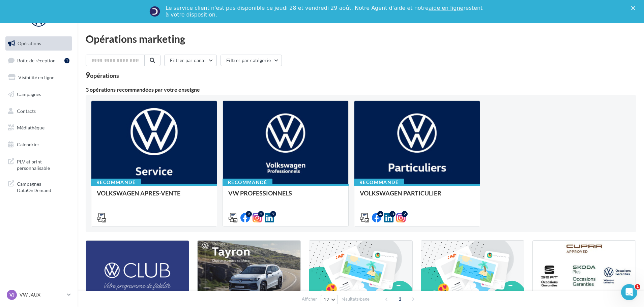  What do you see at coordinates (309, 299) in the screenshot?
I see `span: Afficher` at bounding box center [309, 299].